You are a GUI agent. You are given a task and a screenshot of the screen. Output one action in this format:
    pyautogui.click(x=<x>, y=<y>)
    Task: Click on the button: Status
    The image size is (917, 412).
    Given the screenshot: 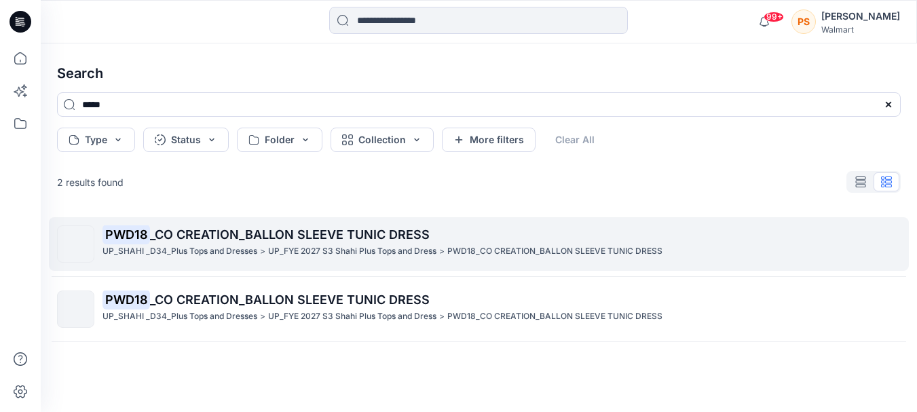 What is the action you would take?
    pyautogui.click(x=186, y=140)
    